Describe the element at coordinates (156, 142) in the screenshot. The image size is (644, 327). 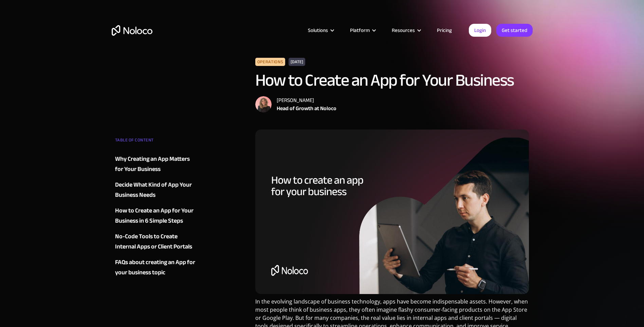
I see `div: TABLE OF CONTENT` at that location.